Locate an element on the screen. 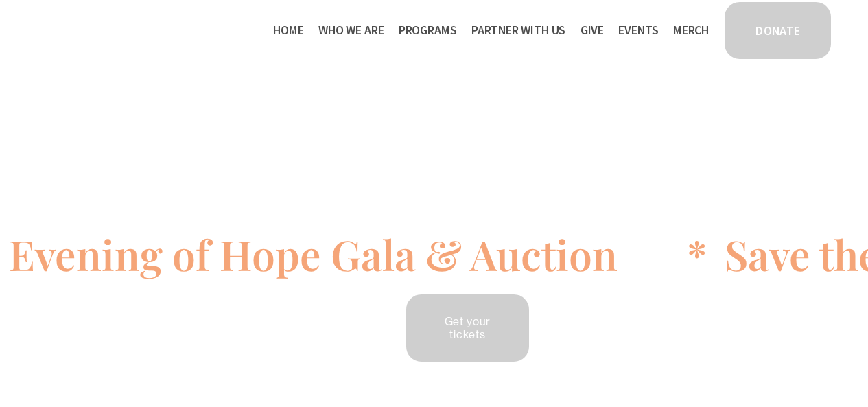 This screenshot has height=407, width=868. a: Give is located at coordinates (592, 30).